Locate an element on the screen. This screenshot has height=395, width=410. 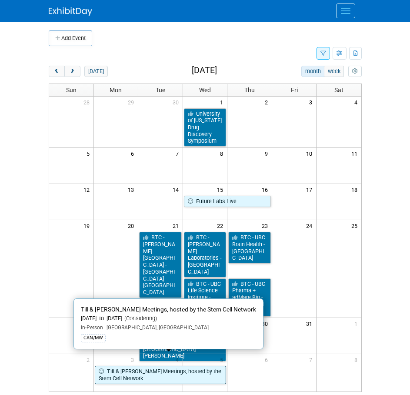
span: 15 is located at coordinates (221, 189).